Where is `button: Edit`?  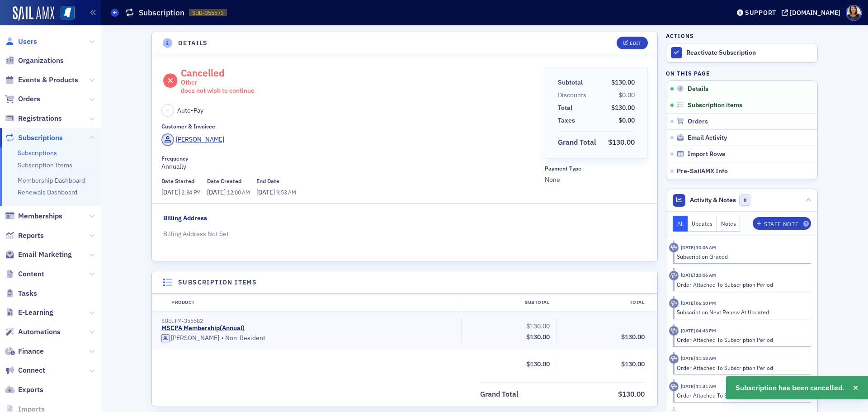
button: Edit is located at coordinates (632, 43).